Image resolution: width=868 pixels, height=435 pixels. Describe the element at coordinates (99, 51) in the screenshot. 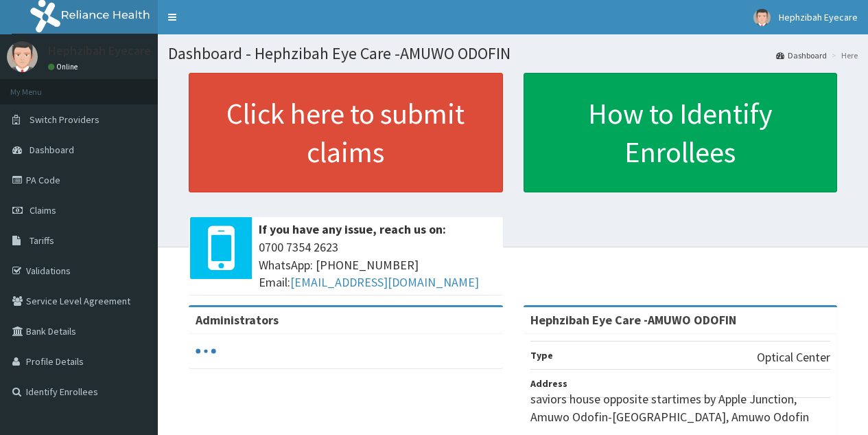

I see `p: Hephzibah Eyecare` at that location.